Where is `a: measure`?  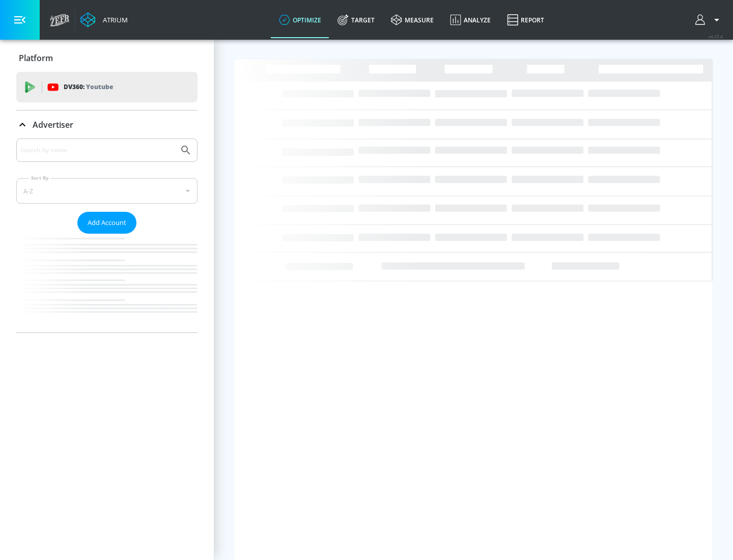
a: measure is located at coordinates (412, 20).